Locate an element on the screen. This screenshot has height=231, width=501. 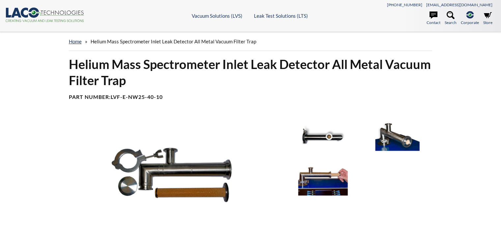
a: Contact is located at coordinates (433, 18).